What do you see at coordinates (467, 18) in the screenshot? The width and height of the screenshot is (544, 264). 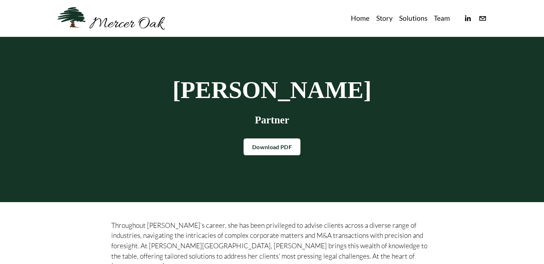 I see `a: linkedin-unauth` at bounding box center [467, 18].